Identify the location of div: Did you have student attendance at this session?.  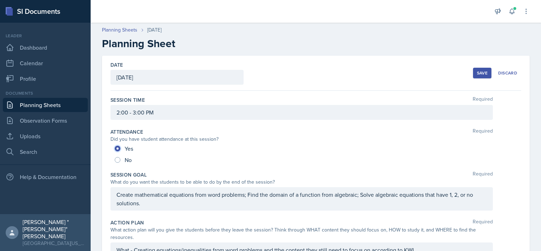
(302, 139).